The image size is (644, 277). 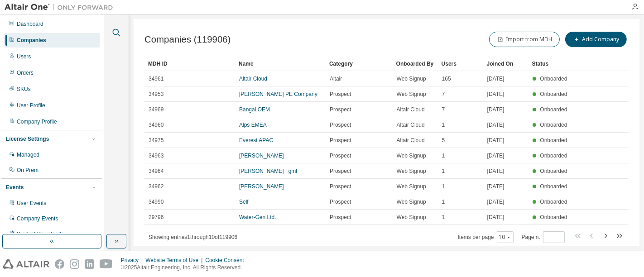 I want to click on div: Company Profile, so click(x=37, y=122).